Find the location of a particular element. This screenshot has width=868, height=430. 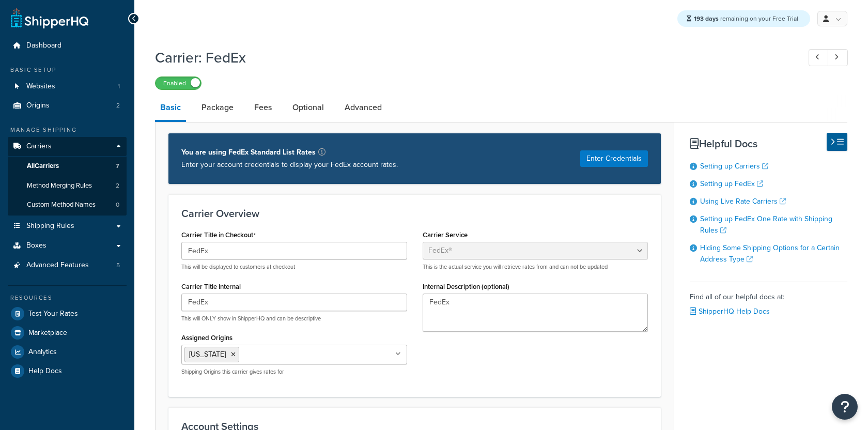

a: Package is located at coordinates (218, 108).